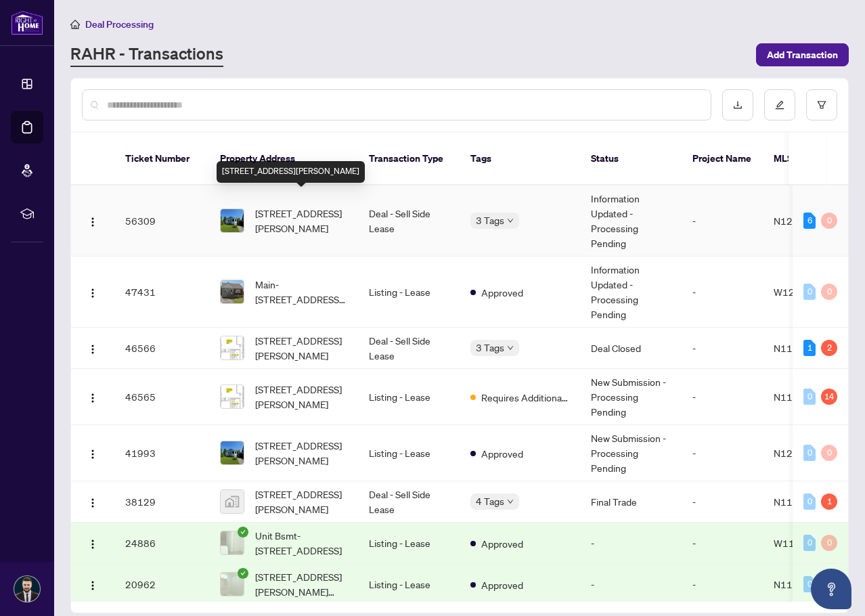  Describe the element at coordinates (738, 105) in the screenshot. I see `span: download` at that location.